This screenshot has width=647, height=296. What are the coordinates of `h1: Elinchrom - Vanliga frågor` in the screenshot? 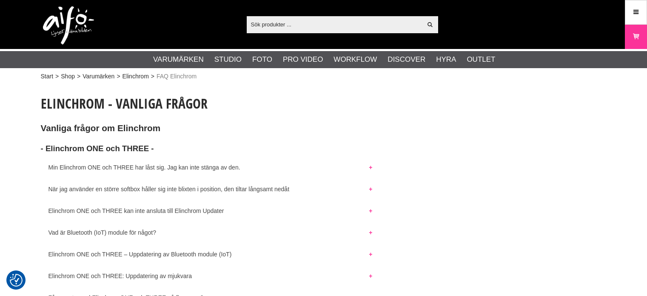 It's located at (324, 103).